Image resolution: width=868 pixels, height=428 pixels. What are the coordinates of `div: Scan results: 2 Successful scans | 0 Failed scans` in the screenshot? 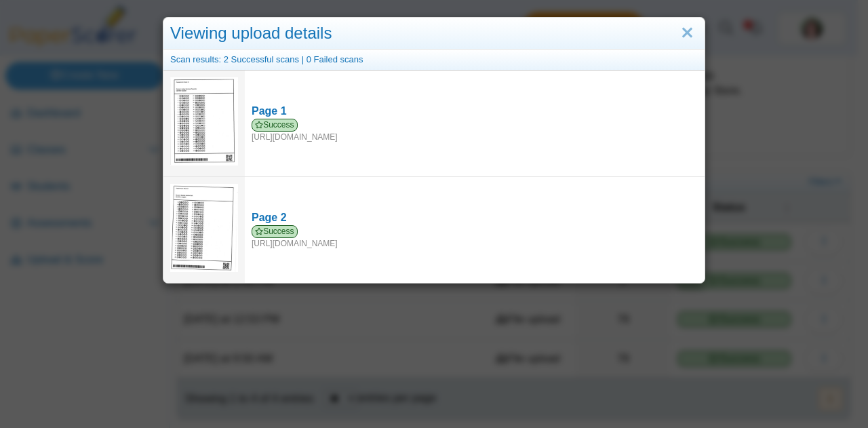 It's located at (434, 60).